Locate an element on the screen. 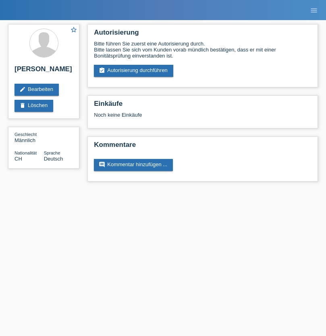  i: star_border is located at coordinates (74, 30).